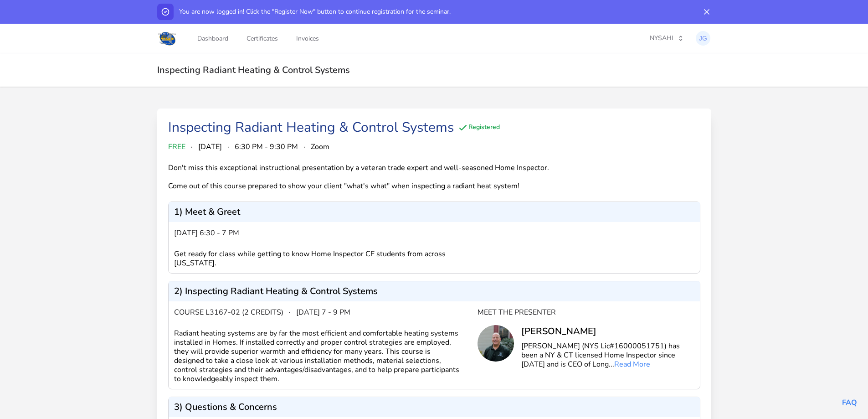 Image resolution: width=868 pixels, height=419 pixels. I want to click on span: 6:30 PM - 9:30 PM, so click(266, 147).